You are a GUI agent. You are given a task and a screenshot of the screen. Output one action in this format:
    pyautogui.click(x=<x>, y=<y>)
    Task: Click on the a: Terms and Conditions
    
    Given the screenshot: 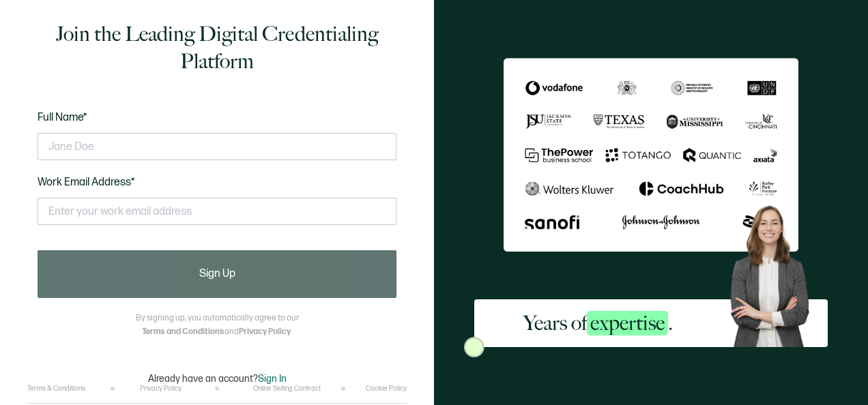 What is the action you would take?
    pyautogui.click(x=183, y=331)
    